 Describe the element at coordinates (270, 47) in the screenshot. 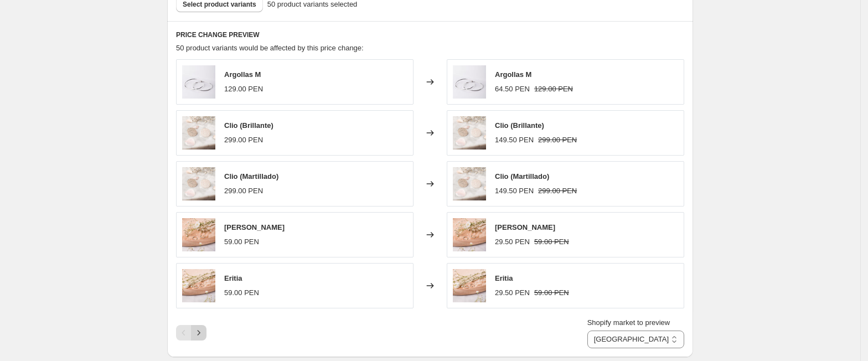

I see `span: 50 product variants would be affected by this price change:` at that location.